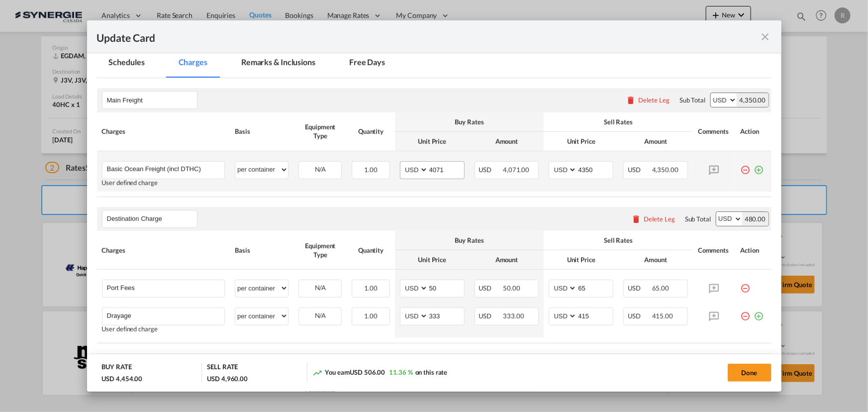 Image resolution: width=868 pixels, height=412 pixels. Describe the element at coordinates (252, 63) in the screenshot. I see `md-pagination-wrapper: Use the left and right arrow keys to navigate between tabs` at that location.